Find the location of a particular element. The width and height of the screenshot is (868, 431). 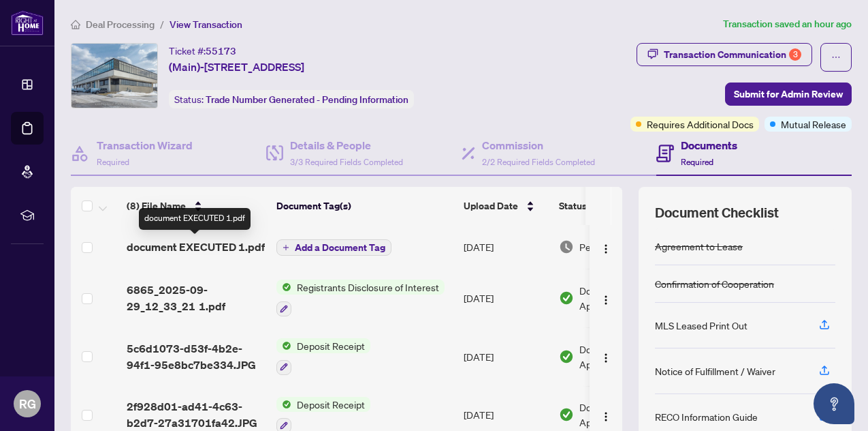

span: RG is located at coordinates (27, 404).